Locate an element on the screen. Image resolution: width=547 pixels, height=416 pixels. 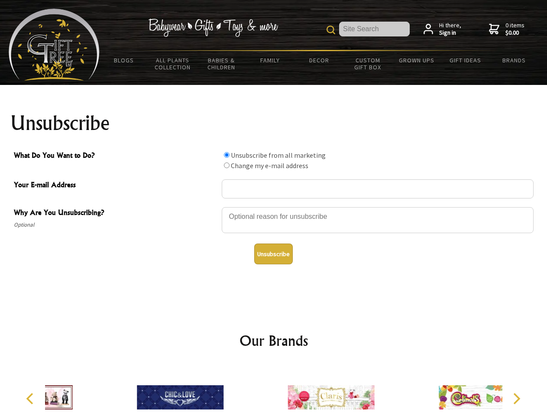
img: product search is located at coordinates (331, 30).